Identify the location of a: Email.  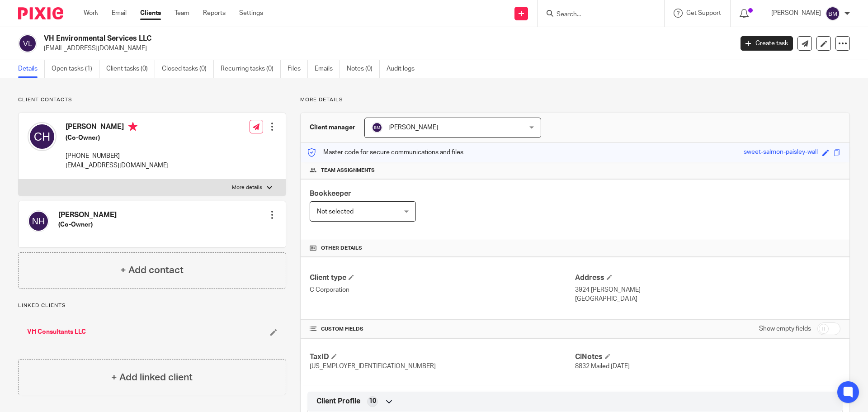
(119, 13).